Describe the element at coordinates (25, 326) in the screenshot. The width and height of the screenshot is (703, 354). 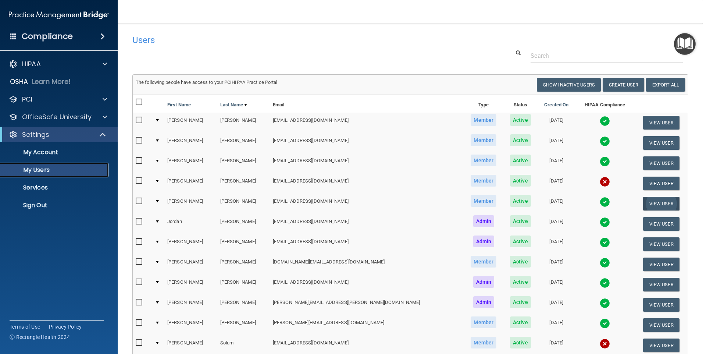
I see `a: Terms of Use` at that location.